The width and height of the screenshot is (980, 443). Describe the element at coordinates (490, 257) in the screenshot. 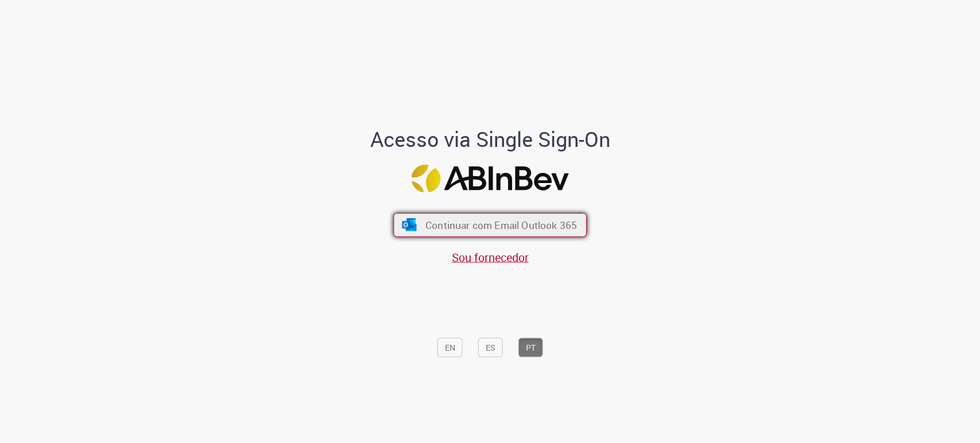

I see `a: Sou fornecedor` at that location.